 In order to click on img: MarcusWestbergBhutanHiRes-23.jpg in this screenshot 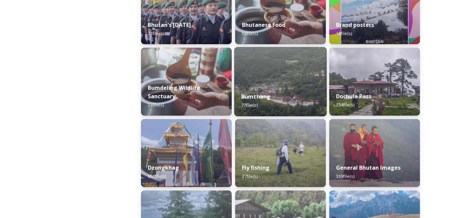, I will do `click(374, 153)`.